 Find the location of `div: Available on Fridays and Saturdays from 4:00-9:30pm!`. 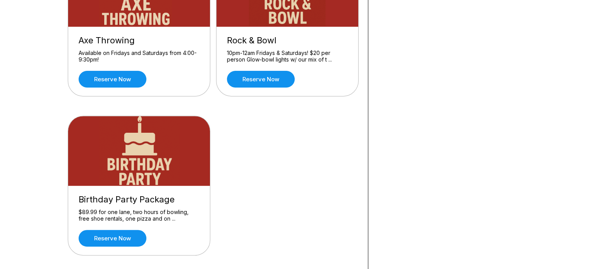

div: Available on Fridays and Saturdays from 4:00-9:30pm! is located at coordinates (139, 56).